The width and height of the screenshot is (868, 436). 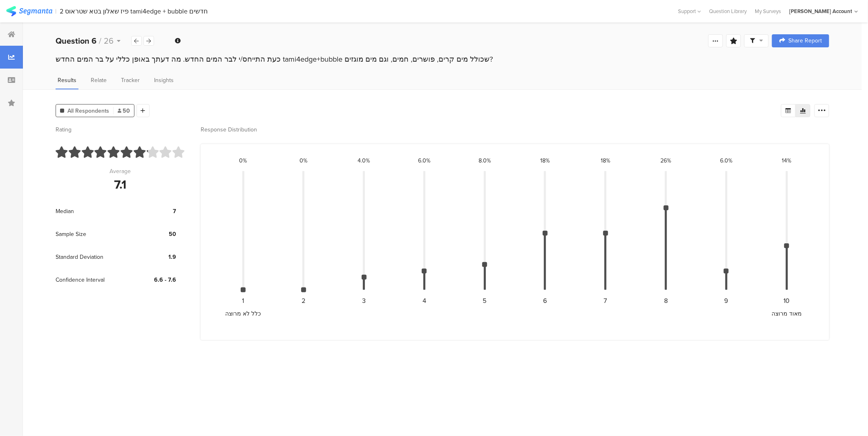 What do you see at coordinates (666, 160) in the screenshot?
I see `div: 26%` at bounding box center [666, 160].